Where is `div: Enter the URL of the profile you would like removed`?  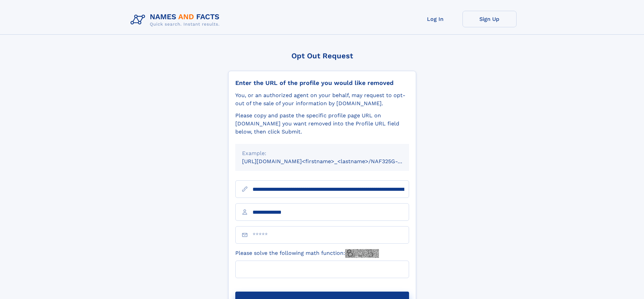 div: Enter the URL of the profile you would like removed is located at coordinates (322, 83).